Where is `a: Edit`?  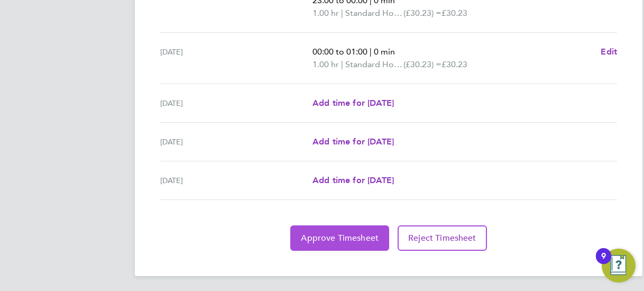 a: Edit is located at coordinates (609, 52).